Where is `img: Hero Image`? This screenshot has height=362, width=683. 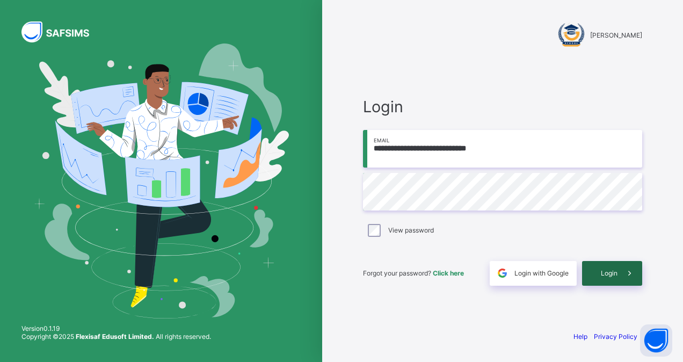
img: Hero Image is located at coordinates (161, 181).